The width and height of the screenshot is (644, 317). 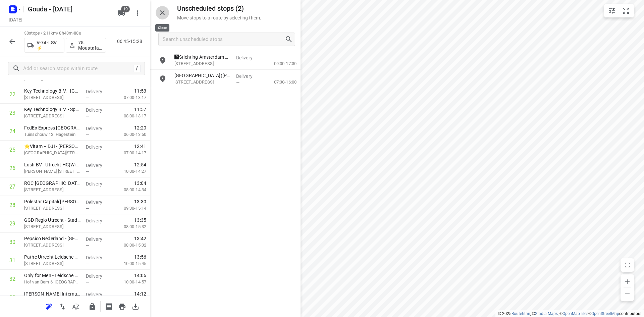 I want to click on p: 06:00-13:50, so click(x=130, y=135).